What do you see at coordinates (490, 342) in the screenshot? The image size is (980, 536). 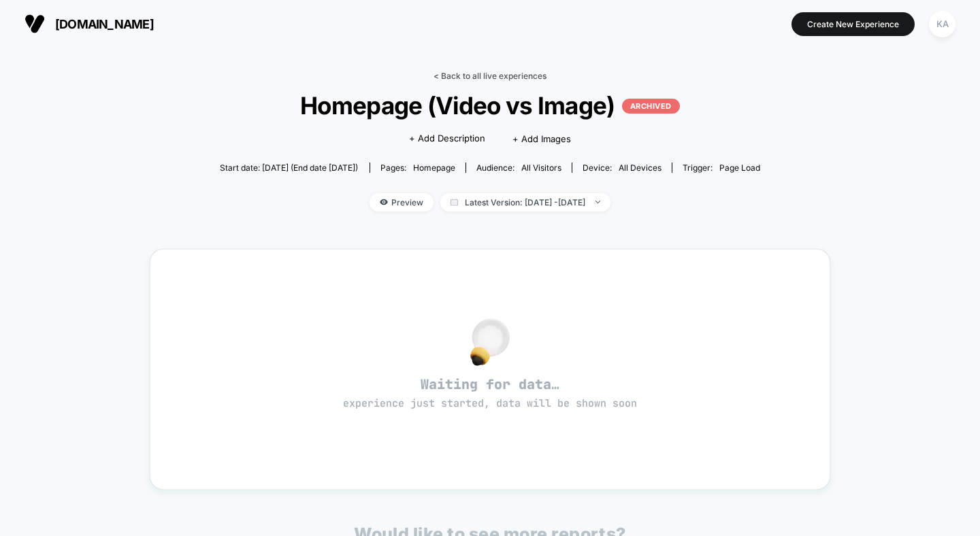 I see `img: no_data` at bounding box center [490, 342].